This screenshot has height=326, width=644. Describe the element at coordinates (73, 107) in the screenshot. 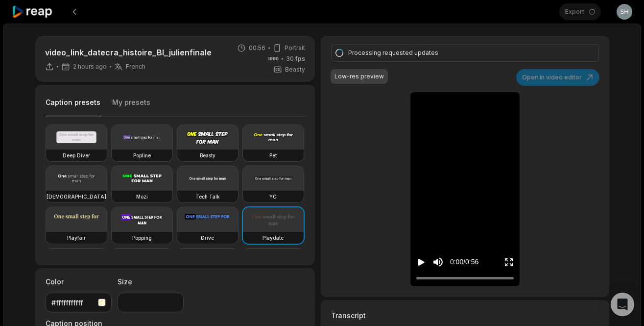

I see `button: Caption presets` at that location.